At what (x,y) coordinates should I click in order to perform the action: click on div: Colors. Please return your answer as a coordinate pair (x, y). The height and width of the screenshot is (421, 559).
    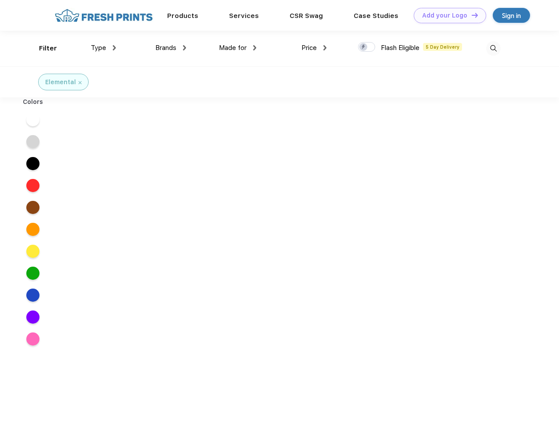
    Looking at the image, I should click on (33, 102).